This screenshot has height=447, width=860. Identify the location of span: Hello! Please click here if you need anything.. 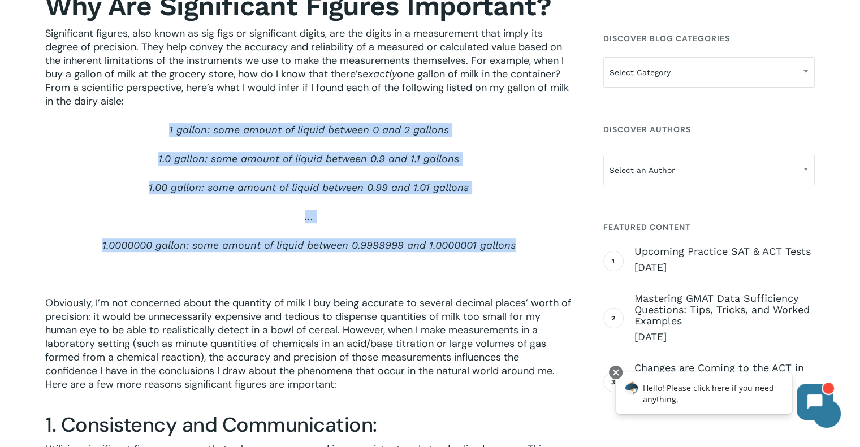
(105, 30).